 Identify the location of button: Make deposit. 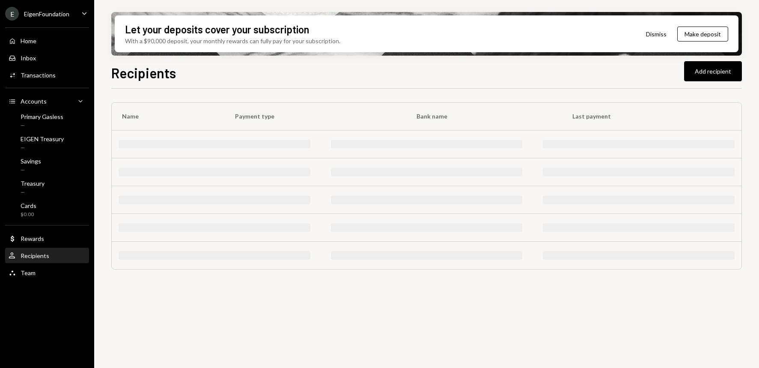
(703, 34).